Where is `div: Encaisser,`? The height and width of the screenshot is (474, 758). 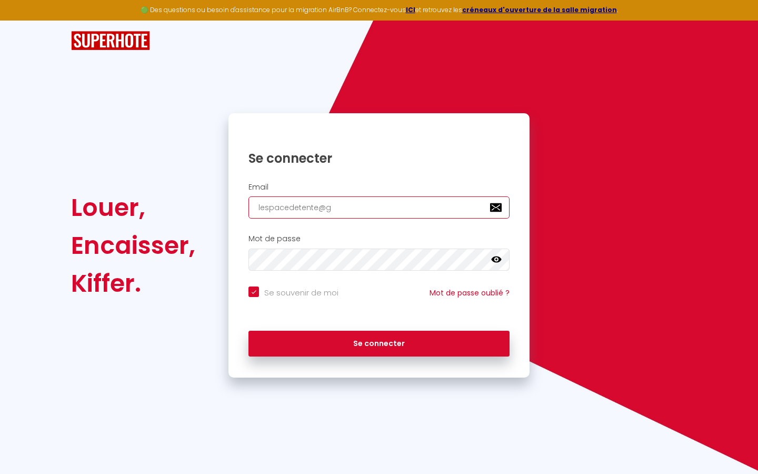
div: Encaisser, is located at coordinates (133, 245).